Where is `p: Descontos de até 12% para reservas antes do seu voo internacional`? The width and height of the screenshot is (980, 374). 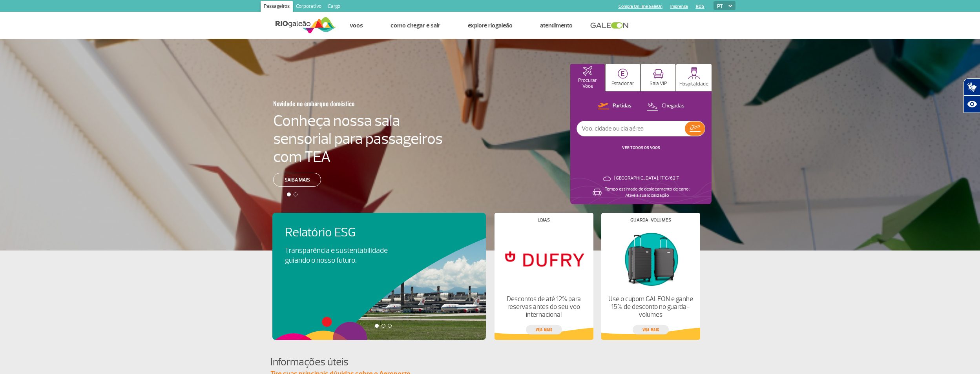 p: Descontos de até 12% para reservas antes do seu voo internacional is located at coordinates (544, 308).